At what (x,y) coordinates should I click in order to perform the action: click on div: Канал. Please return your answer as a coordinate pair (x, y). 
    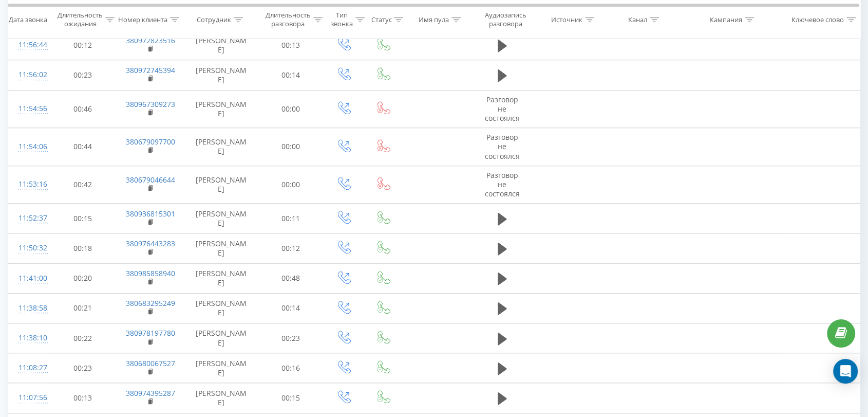
    Looking at the image, I should click on (637, 19).